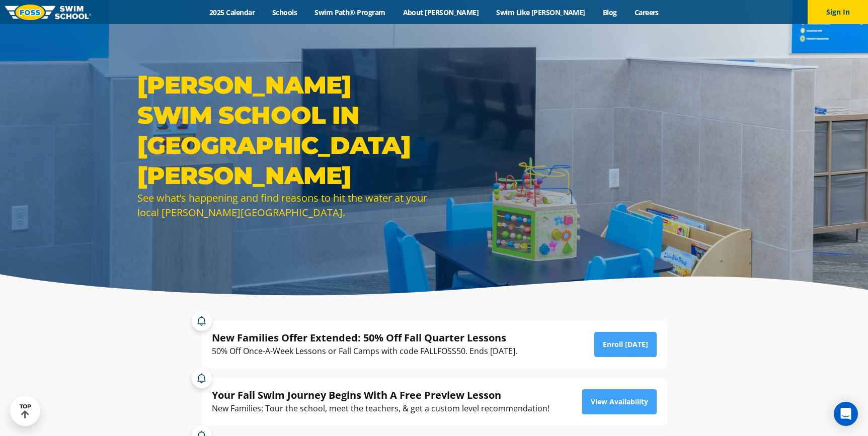  What do you see at coordinates (365, 338) in the screenshot?
I see `div: New Families Offer Extended: 50% Off Fall Quarter Lessons` at bounding box center [365, 338].